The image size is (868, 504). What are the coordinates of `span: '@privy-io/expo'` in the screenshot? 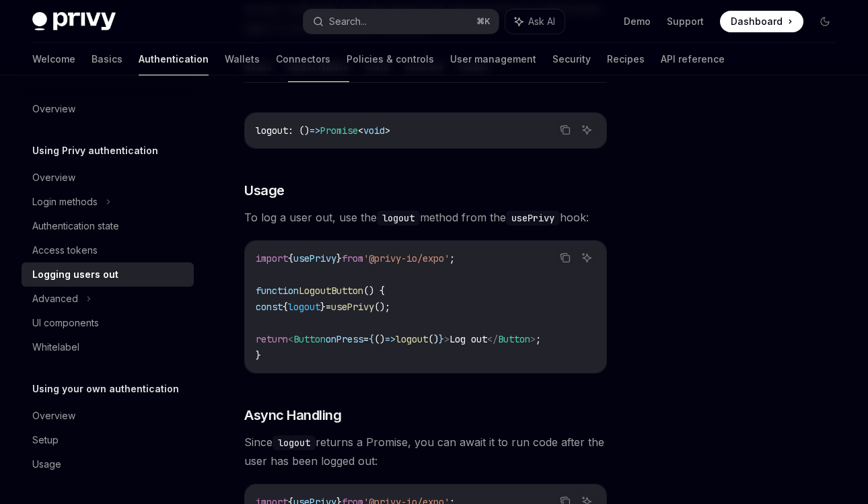 It's located at (406, 259).